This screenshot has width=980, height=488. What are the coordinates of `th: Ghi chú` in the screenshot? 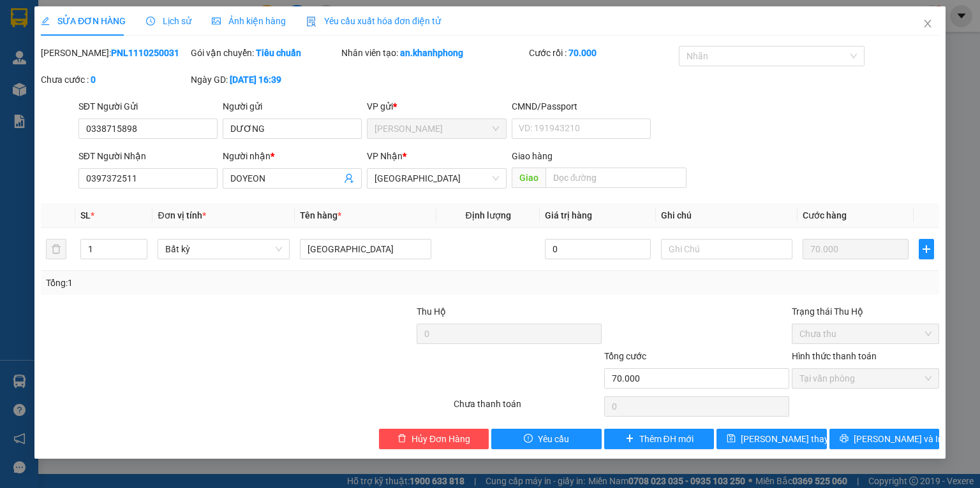 It's located at (727, 215).